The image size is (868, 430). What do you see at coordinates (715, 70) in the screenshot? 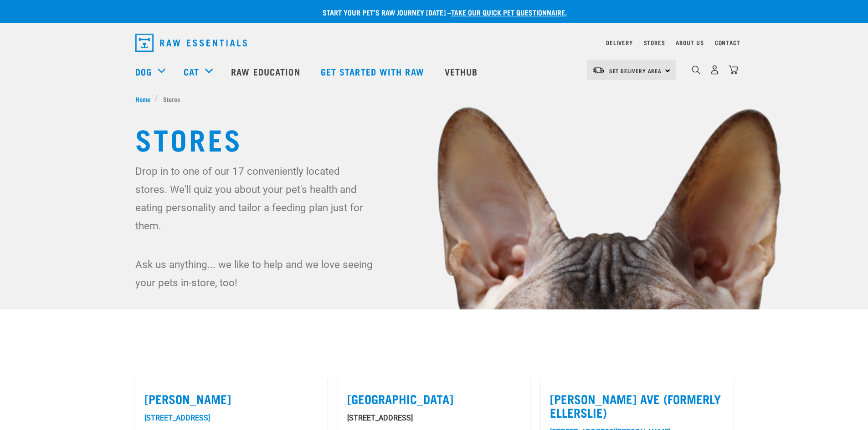
I see `img: user.png` at bounding box center [715, 70].